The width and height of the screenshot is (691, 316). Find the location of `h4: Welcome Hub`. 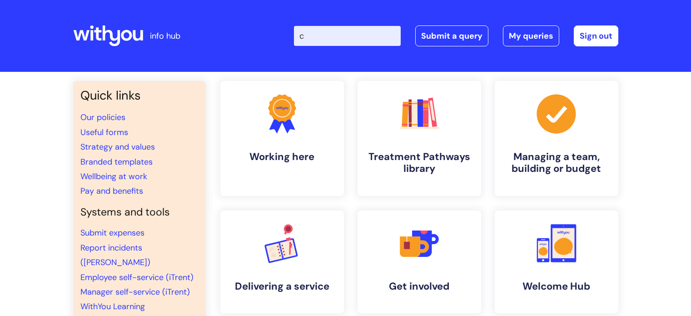

h4: Welcome Hub is located at coordinates (557, 286).